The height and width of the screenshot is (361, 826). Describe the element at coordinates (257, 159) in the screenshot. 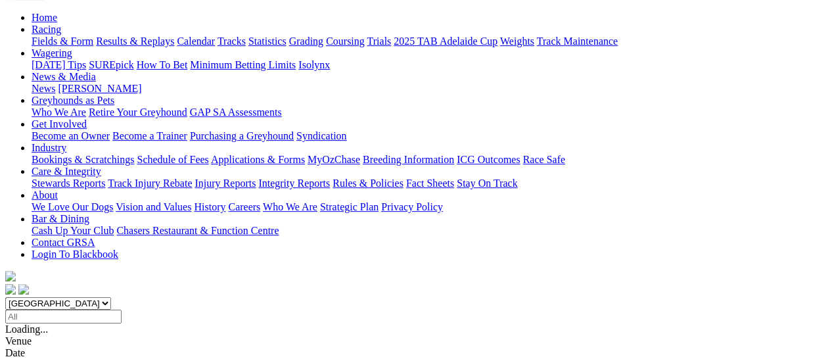

I see `a: Applications & Forms` at that location.